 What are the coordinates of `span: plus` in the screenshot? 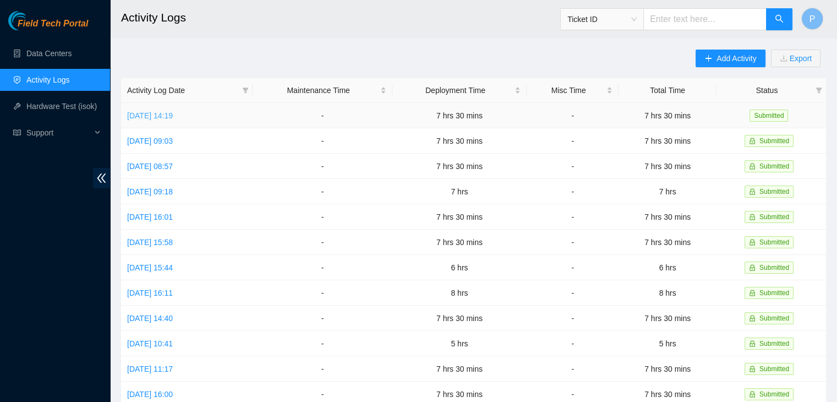 It's located at (709, 59).